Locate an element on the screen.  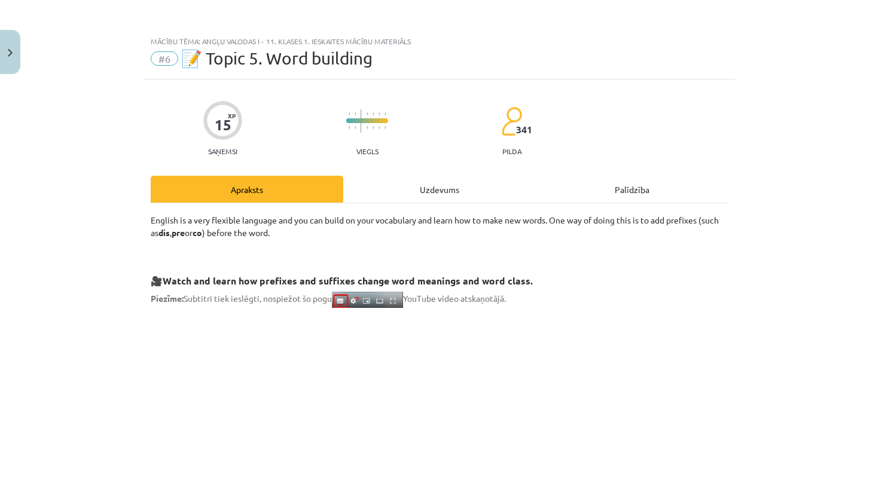
p: Viegls is located at coordinates (367, 151).